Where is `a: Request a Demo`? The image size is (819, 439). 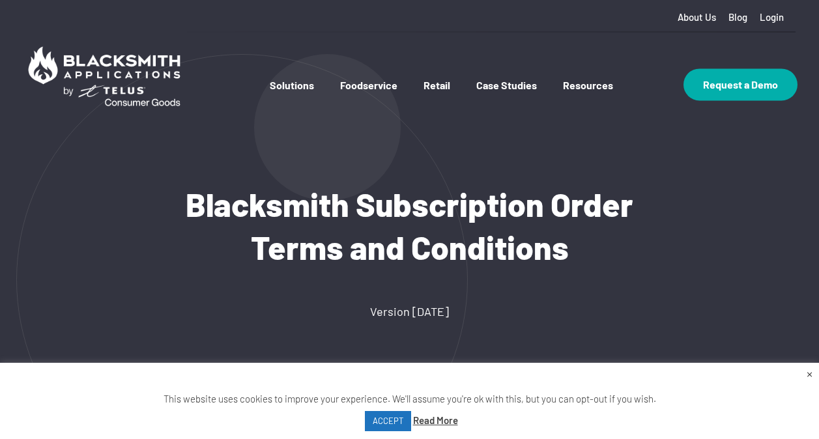
a: Request a Demo is located at coordinates (741, 84).